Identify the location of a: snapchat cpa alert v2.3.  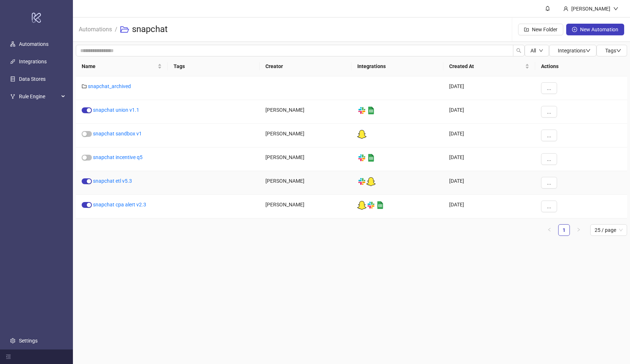
(119, 205).